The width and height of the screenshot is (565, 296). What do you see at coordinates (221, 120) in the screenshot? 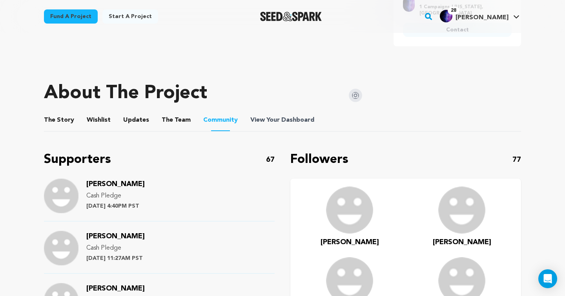
I see `span: Community` at bounding box center [221, 120].